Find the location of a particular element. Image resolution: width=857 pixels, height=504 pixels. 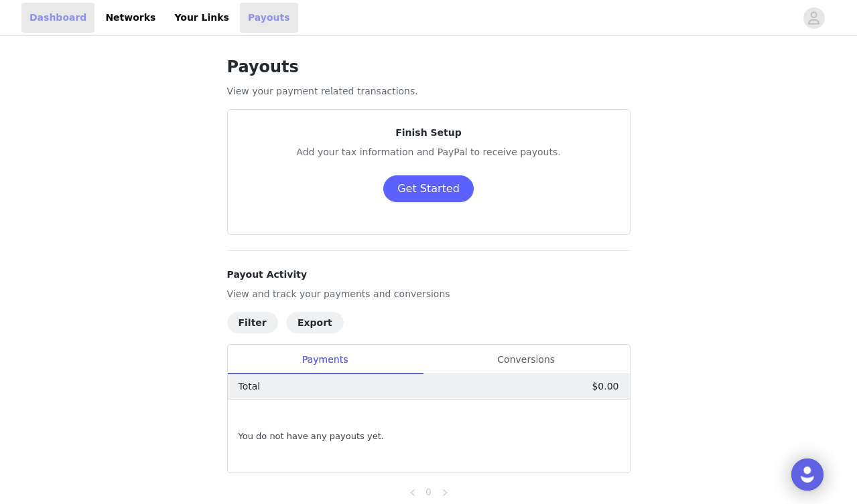

li: Previous Page is located at coordinates (413, 492).